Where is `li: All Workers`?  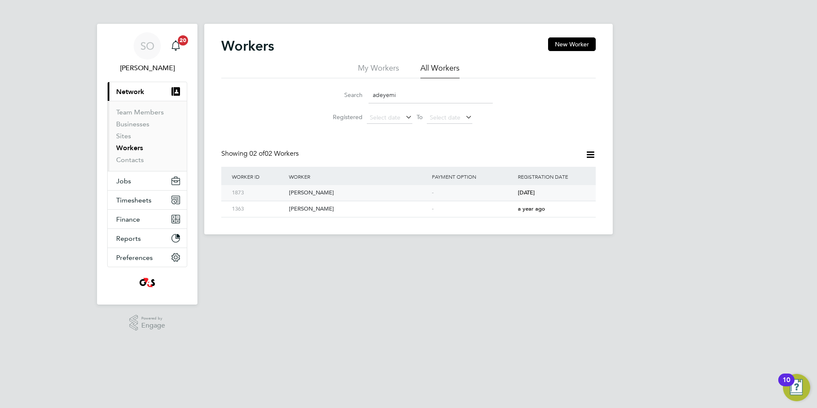
li: All Workers is located at coordinates (440, 71).